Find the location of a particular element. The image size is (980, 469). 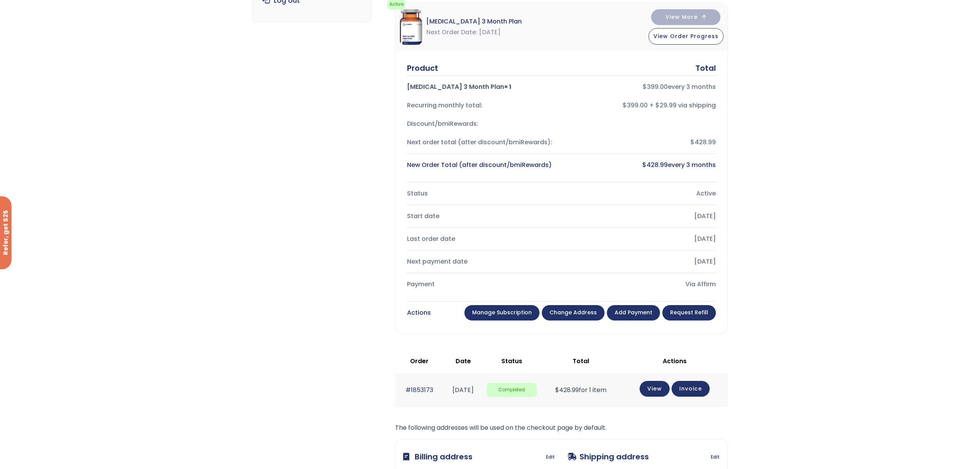

span: Completed is located at coordinates (511, 389).